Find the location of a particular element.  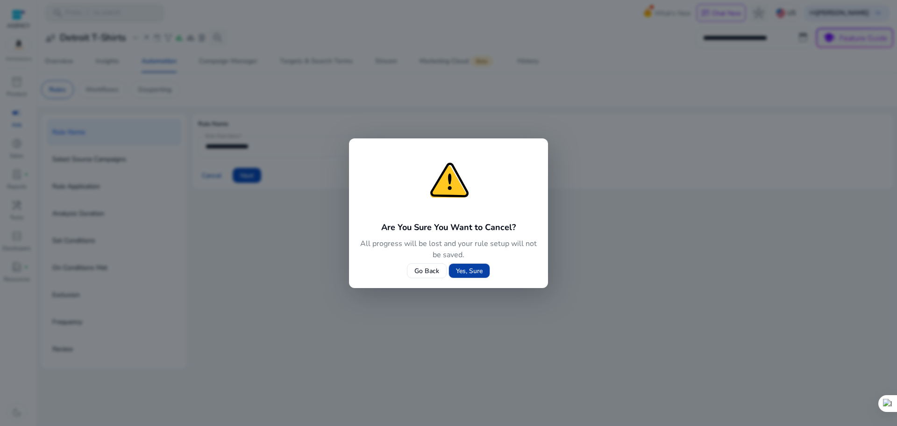

span: Go Back is located at coordinates (427, 271).